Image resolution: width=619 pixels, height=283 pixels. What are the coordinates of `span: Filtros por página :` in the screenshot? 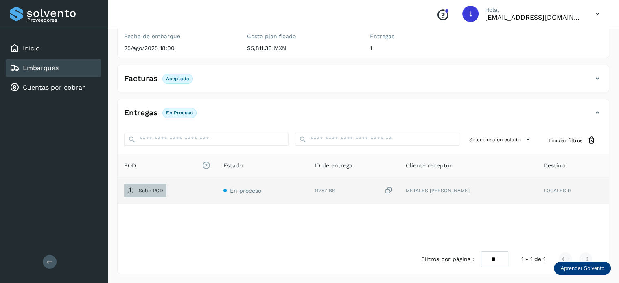 It's located at (448, 259).